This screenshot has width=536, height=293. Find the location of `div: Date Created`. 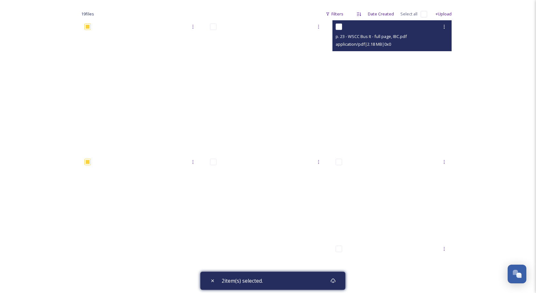

div: Date Created is located at coordinates (381, 14).